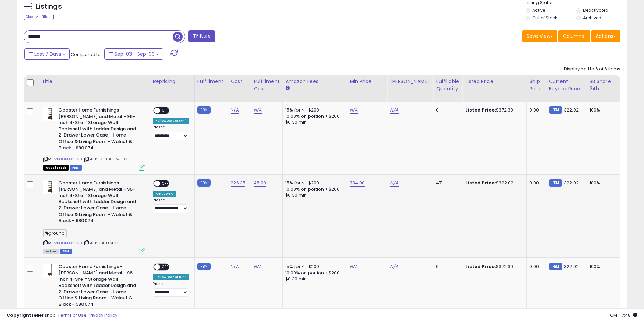 This screenshot has width=644, height=322. I want to click on button: Columns, so click(575, 36).